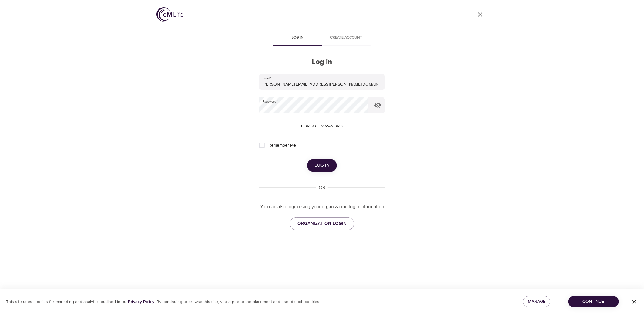 This screenshot has width=644, height=314. What do you see at coordinates (322, 126) in the screenshot?
I see `span: Forgot password` at bounding box center [322, 126].